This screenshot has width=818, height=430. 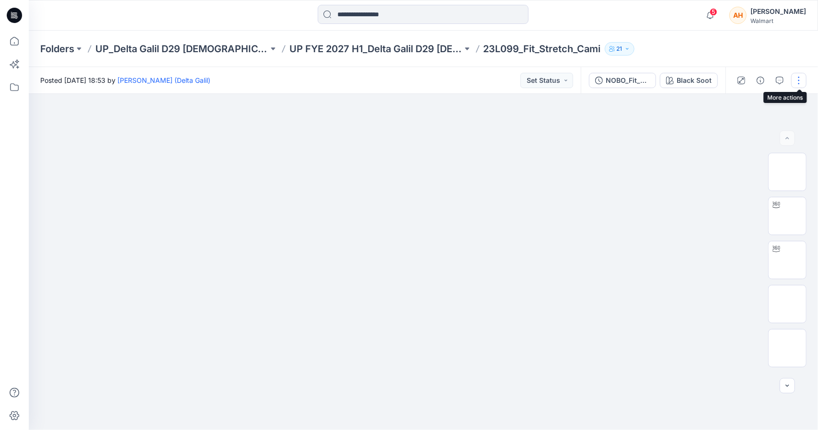 I want to click on button: Black Soot, so click(x=689, y=80).